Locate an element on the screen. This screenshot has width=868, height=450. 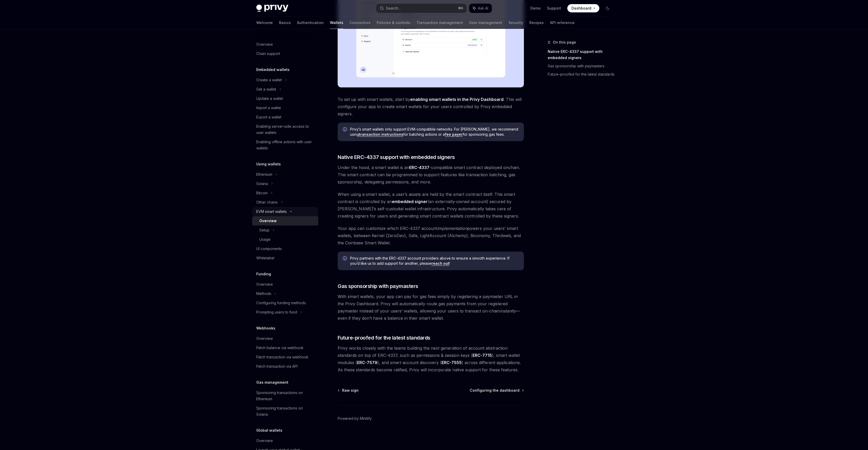
a: Dashboard is located at coordinates (584, 8).